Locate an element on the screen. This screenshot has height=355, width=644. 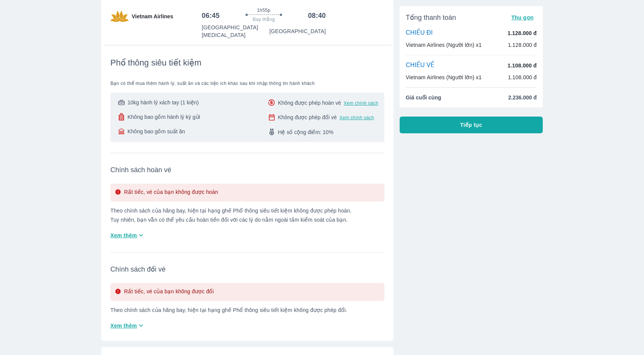
h6: 06:45 is located at coordinates (210, 16).